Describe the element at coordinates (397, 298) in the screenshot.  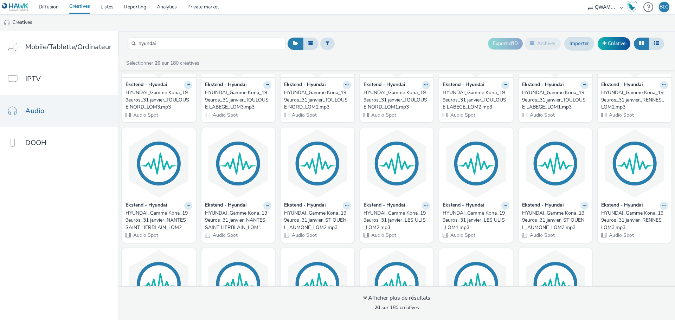
I see `div: Afficher plus de résultats` at that location.